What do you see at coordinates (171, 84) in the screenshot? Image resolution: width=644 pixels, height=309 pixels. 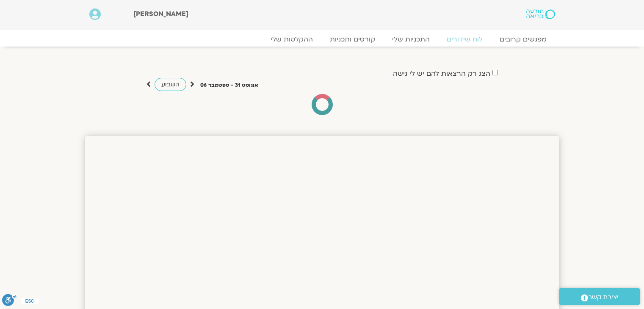 I see `a: השבוע` at bounding box center [171, 84].